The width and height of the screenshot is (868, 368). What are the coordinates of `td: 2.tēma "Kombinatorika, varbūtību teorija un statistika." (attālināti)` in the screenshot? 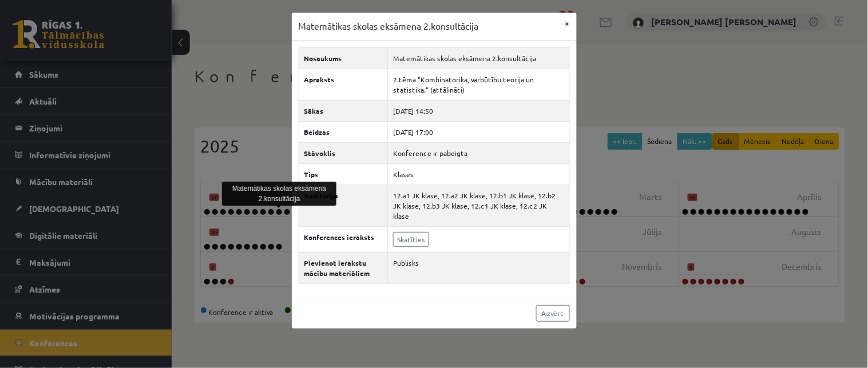 It's located at (478, 84).